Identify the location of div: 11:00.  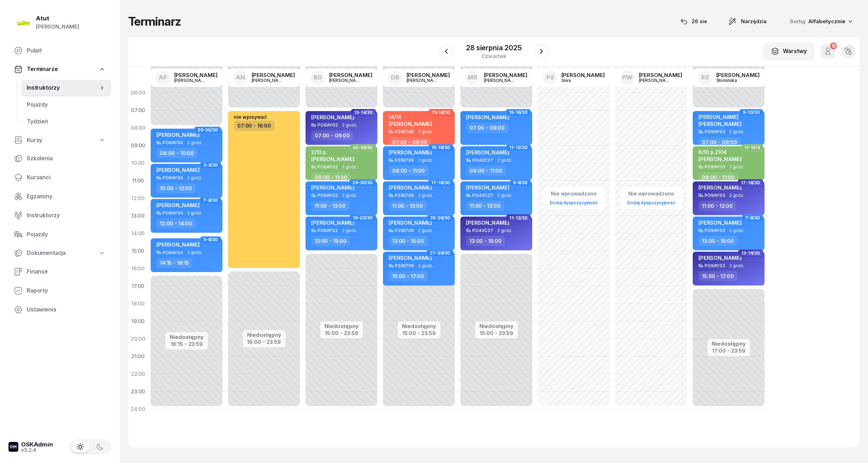
(138, 180).